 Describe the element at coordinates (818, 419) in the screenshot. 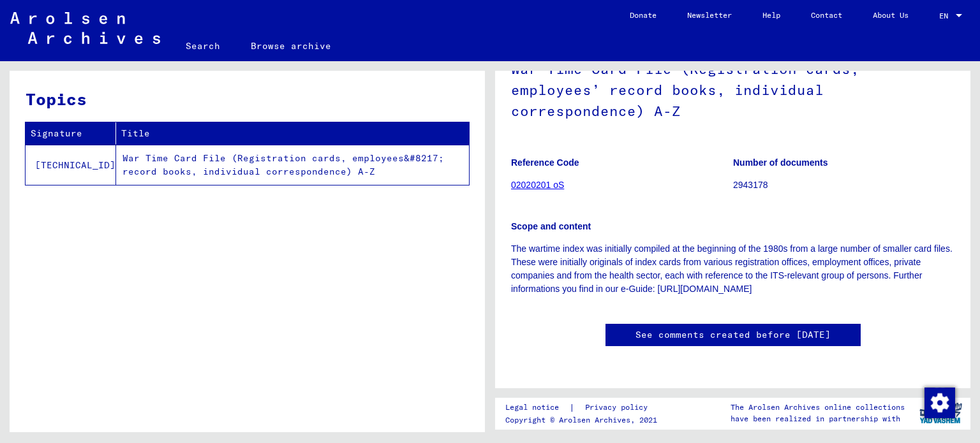

I see `p: have been realized in partnership with` at that location.